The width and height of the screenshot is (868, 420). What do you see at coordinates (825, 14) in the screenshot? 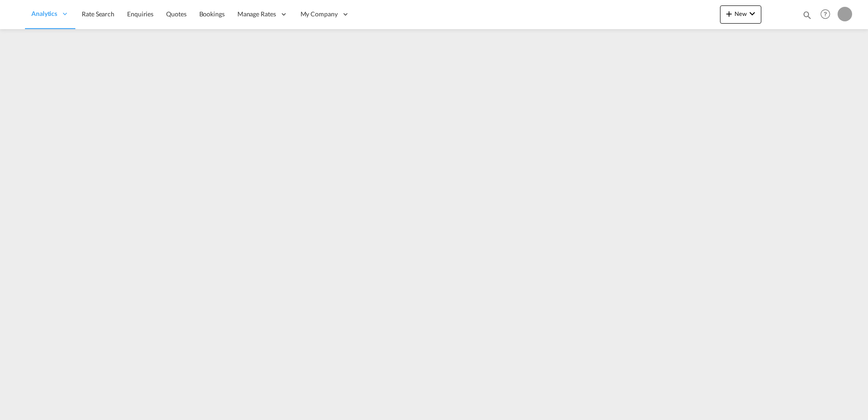
I see `span: Help` at bounding box center [825, 14].